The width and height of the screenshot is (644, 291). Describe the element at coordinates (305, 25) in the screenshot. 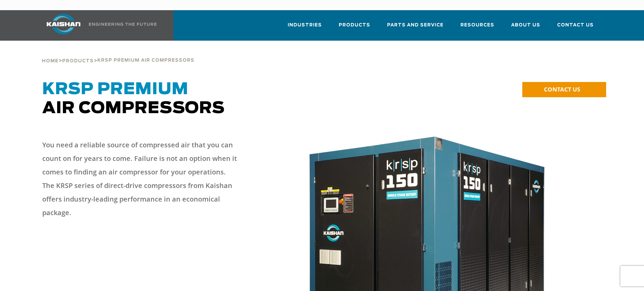

I see `span: Industries` at that location.